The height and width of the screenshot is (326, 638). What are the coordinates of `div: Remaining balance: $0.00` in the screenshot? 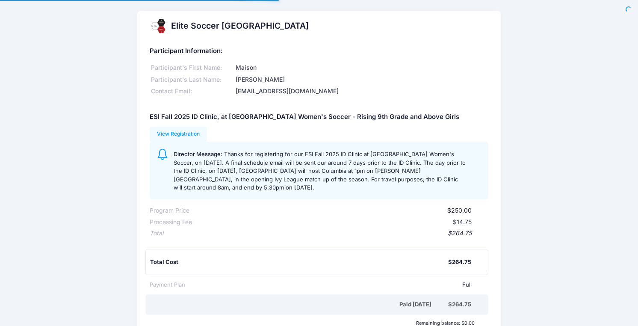 It's located at (312, 323).